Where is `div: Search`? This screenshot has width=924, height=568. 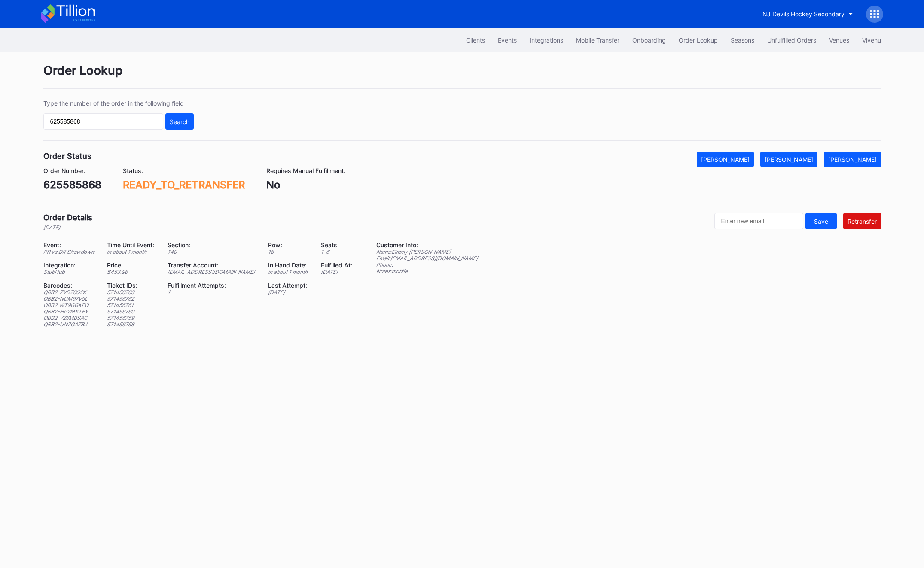 div: Search is located at coordinates (179, 121).